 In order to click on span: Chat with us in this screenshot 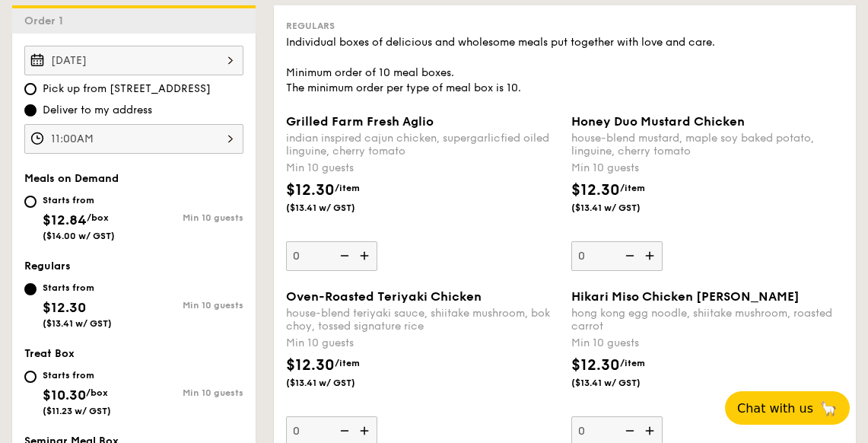, I will do `click(775, 408)`.